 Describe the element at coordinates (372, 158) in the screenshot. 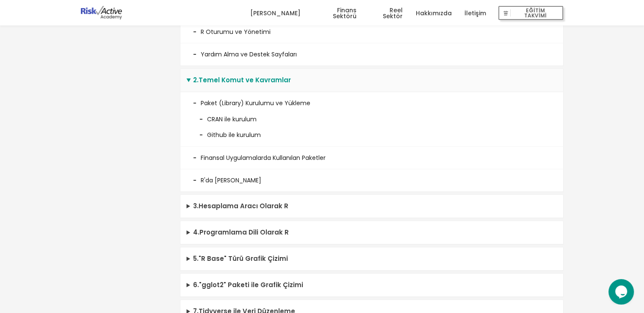

I see `li: Finansal Uygulamalarda Kullanılan Paketler` at that location.